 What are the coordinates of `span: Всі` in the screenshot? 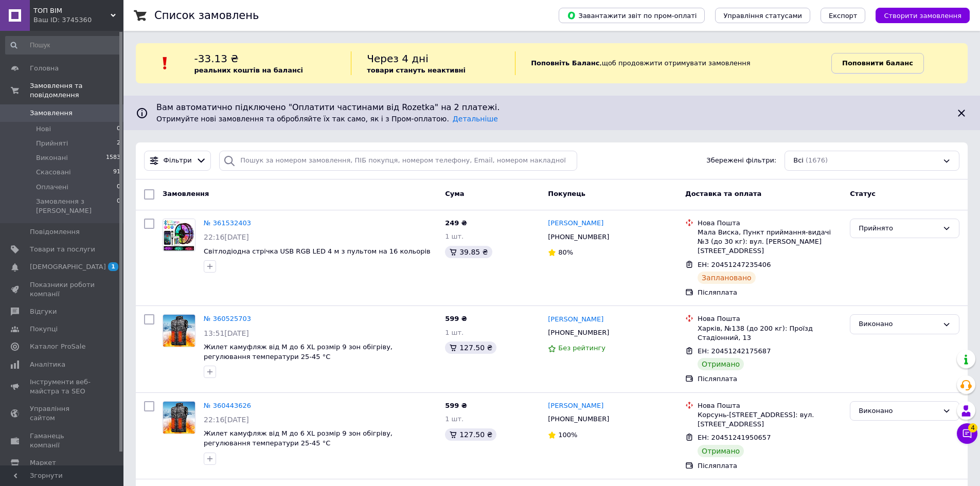 It's located at (799, 161).